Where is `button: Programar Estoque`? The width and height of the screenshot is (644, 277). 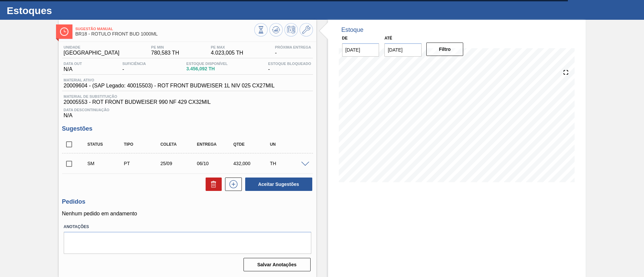 button: Programar Estoque is located at coordinates (292, 30).